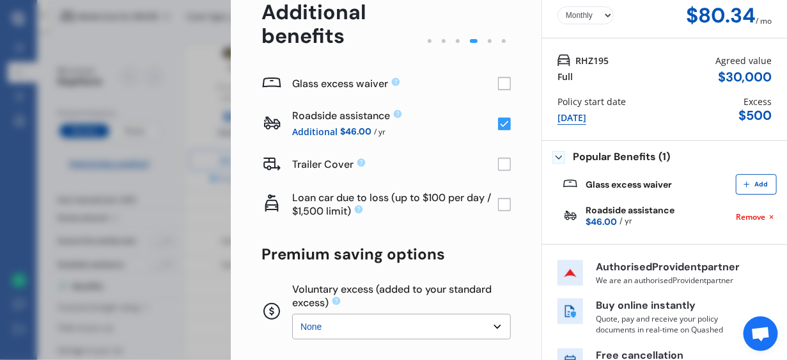 Image resolution: width=787 pixels, height=360 pixels. I want to click on div: $ 500, so click(755, 115).